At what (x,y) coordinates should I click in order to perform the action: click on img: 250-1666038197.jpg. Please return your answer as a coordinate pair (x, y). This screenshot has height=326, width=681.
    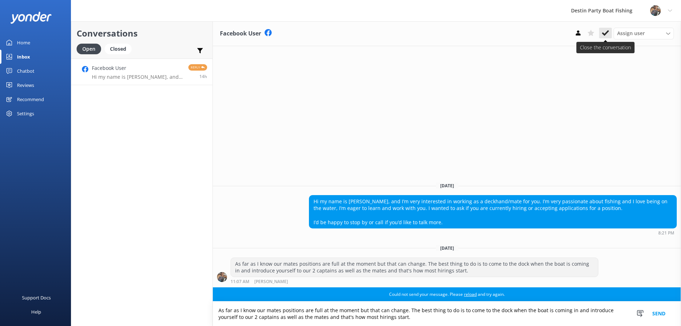
    Looking at the image, I should click on (656, 11).